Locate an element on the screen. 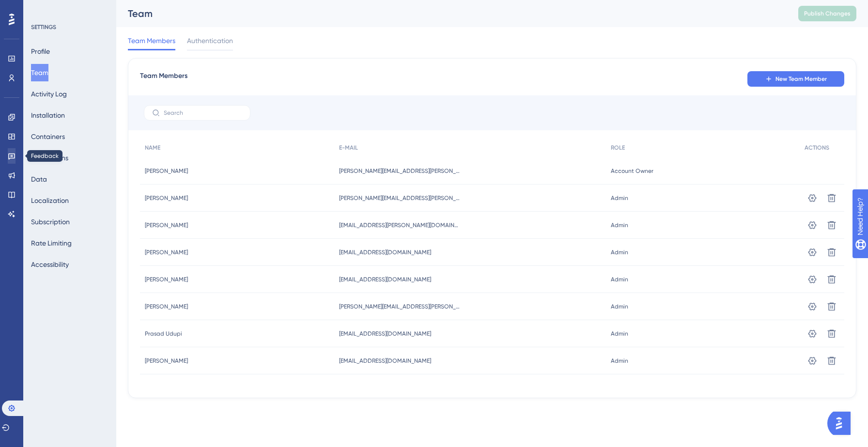 The height and width of the screenshot is (447, 868). button: Localization is located at coordinates (50, 201).